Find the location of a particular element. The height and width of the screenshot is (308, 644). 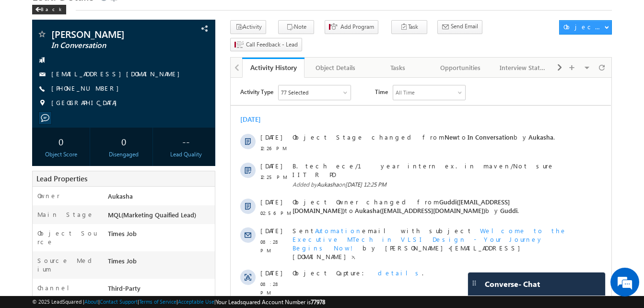

a: About is located at coordinates (91, 301).